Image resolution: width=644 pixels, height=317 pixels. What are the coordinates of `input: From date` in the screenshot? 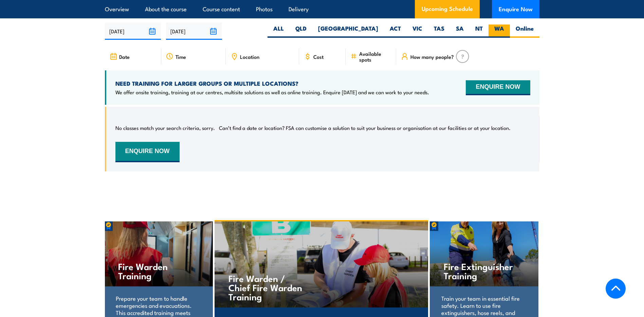 It's located at (133, 31).